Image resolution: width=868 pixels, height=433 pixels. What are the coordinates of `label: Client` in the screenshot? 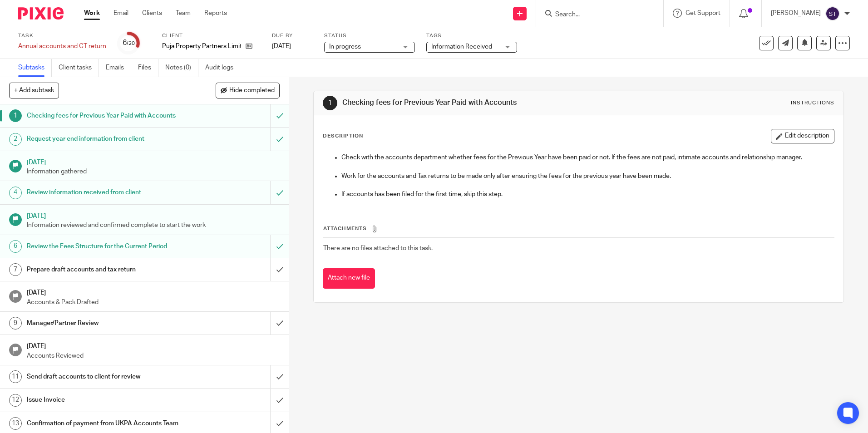 It's located at (211, 36).